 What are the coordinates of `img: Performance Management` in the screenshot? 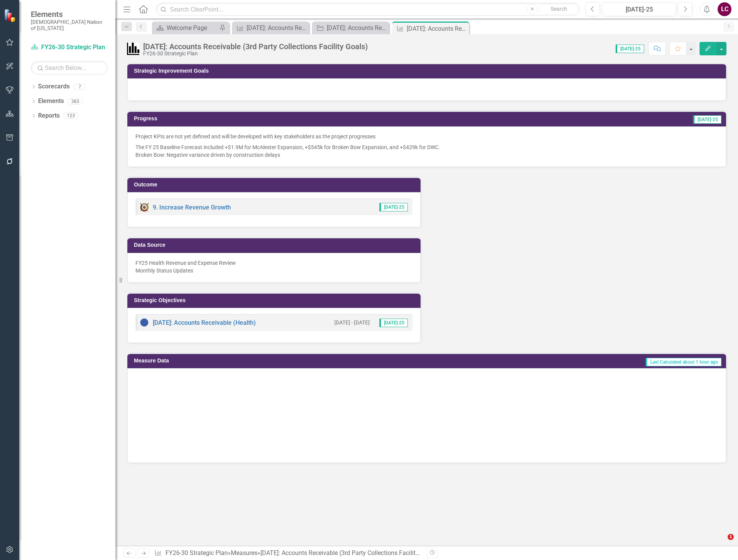 It's located at (133, 49).